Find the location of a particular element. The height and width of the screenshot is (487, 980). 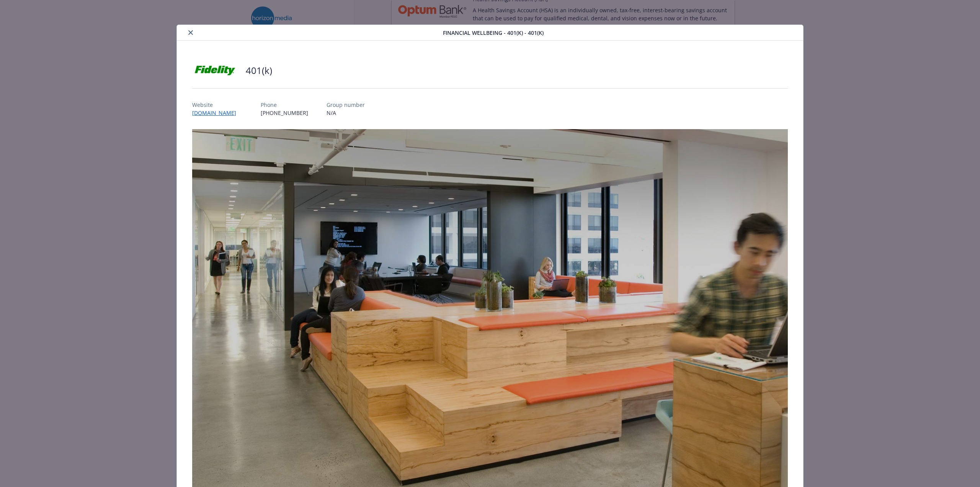

p: N/A is located at coordinates (346, 112).